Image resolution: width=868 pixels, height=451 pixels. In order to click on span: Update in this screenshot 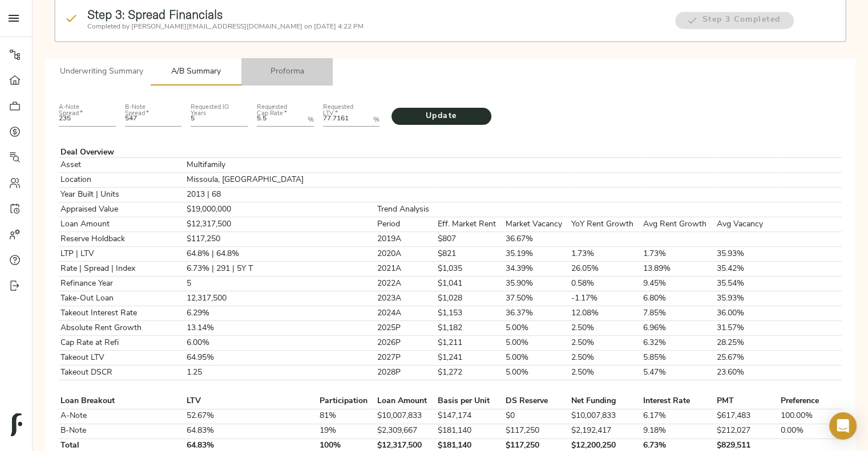, I will do `click(441, 117)`.